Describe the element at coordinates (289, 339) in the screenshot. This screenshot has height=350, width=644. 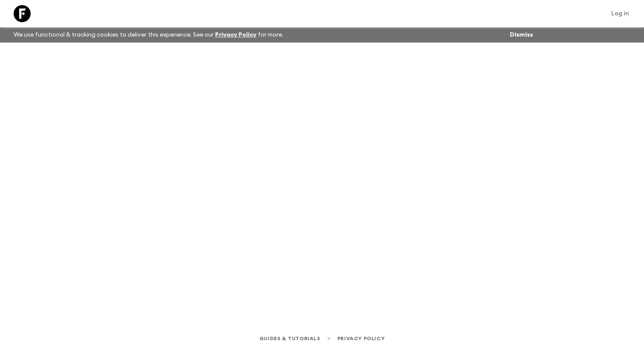
I see `a: Guides & Tutorials` at that location.